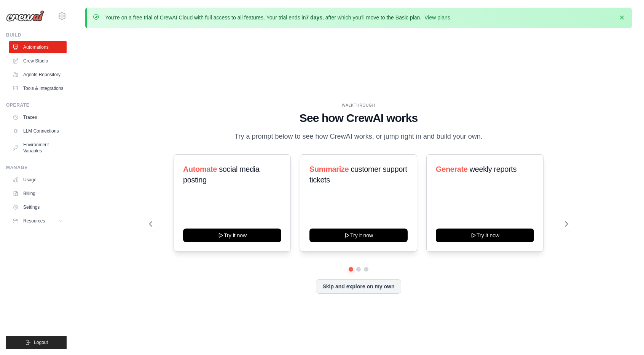 This screenshot has width=644, height=355. Describe the element at coordinates (38, 148) in the screenshot. I see `a: Environment Variables` at that location.